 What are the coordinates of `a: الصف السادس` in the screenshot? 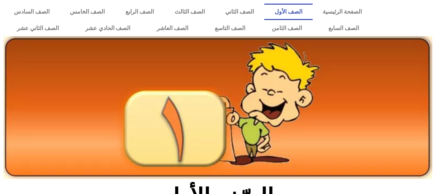 It's located at (32, 12).